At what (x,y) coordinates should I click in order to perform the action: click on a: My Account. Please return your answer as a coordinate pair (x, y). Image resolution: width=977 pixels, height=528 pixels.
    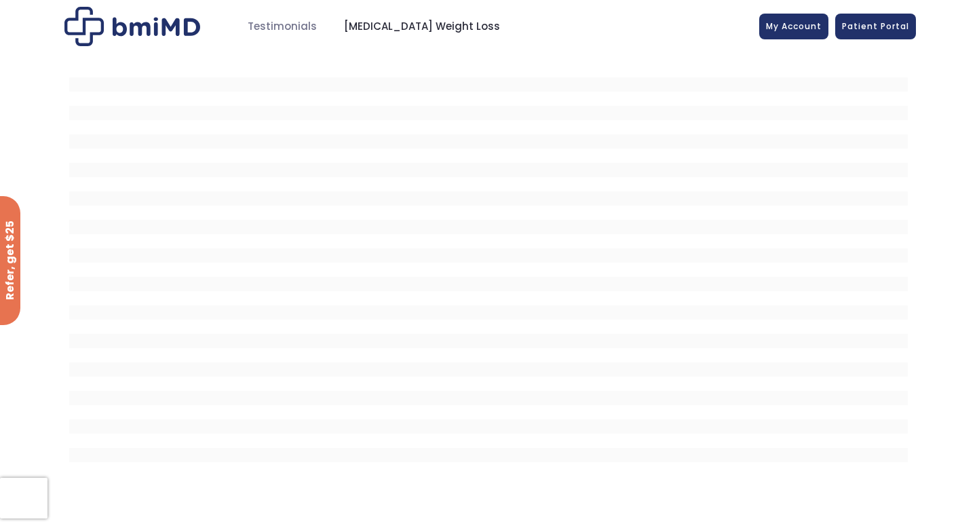
    Looking at the image, I should click on (793, 26).